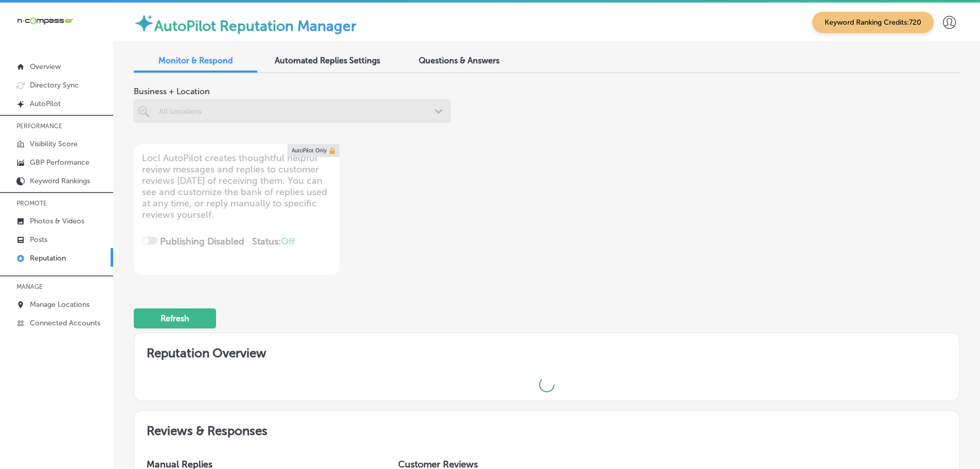 Image resolution: width=980 pixels, height=469 pixels. Describe the element at coordinates (546, 350) in the screenshot. I see `h2: Reputation Overview` at that location.